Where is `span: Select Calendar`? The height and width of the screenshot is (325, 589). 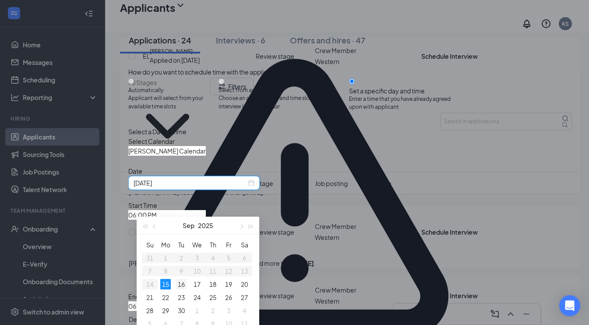 span: Select Calendar is located at coordinates (152, 141).